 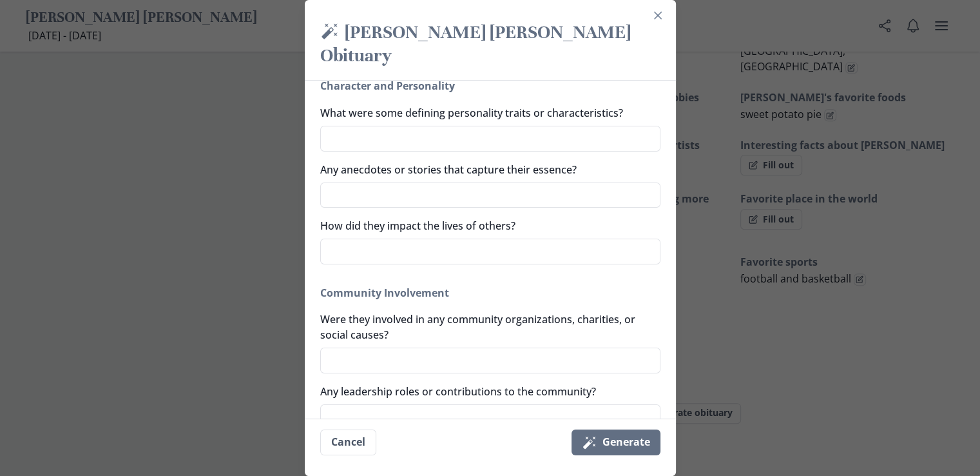 I want to click on label: Any anecdotes or stories that capture their essence?, so click(x=486, y=170).